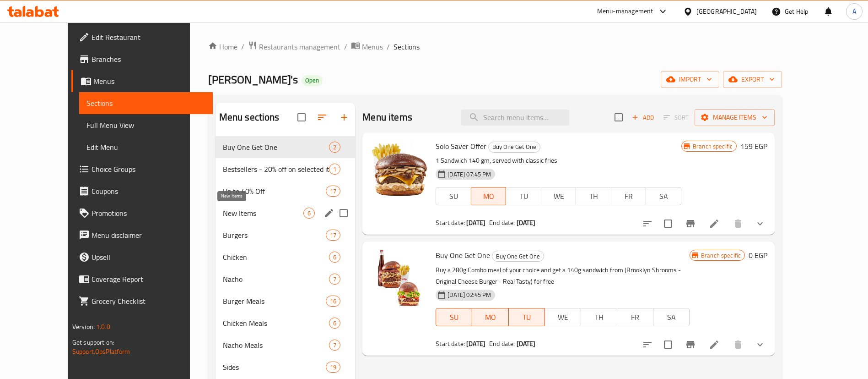 Image resolution: width=868 pixels, height=379 pixels. Describe the element at coordinates (461, 146) in the screenshot. I see `span: Solo Saver Offer` at that location.